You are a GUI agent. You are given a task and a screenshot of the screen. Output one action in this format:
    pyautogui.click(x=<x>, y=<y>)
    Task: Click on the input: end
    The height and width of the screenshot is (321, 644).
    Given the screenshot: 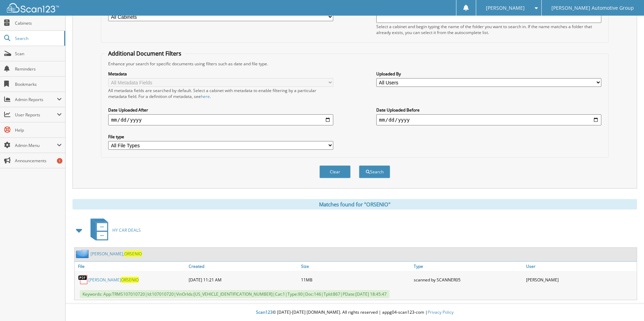 What is the action you would take?
    pyautogui.click(x=489, y=120)
    